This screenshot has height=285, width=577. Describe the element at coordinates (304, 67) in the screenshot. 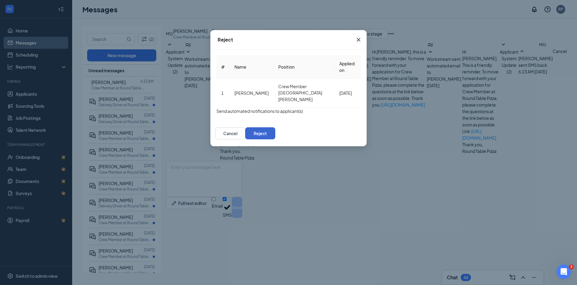

I see `th: Position` at that location.